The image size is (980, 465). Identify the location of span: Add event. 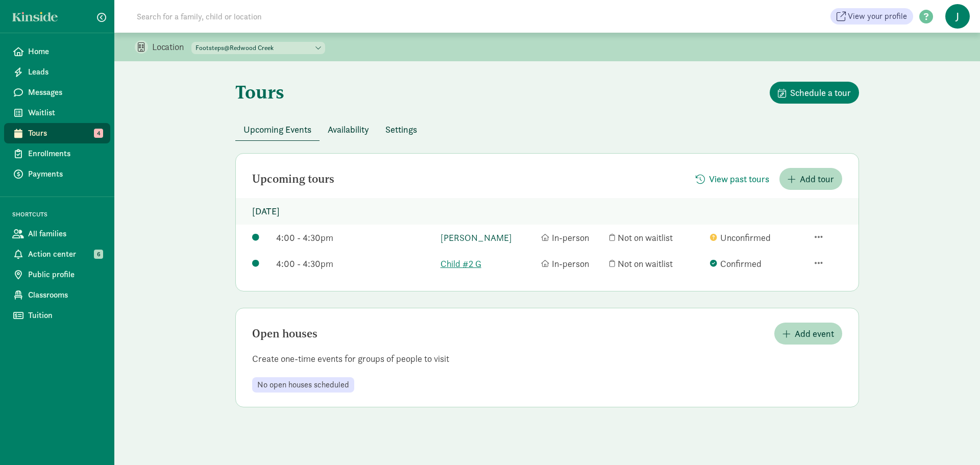
(814, 333).